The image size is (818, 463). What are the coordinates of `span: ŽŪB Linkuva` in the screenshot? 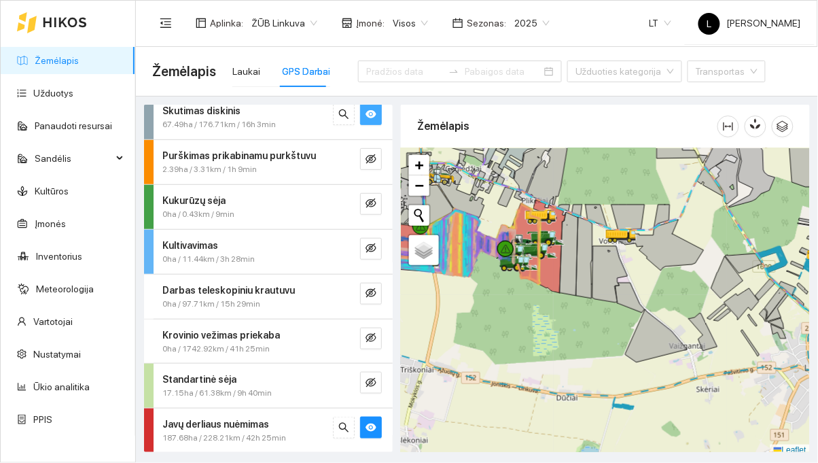 It's located at (284, 23).